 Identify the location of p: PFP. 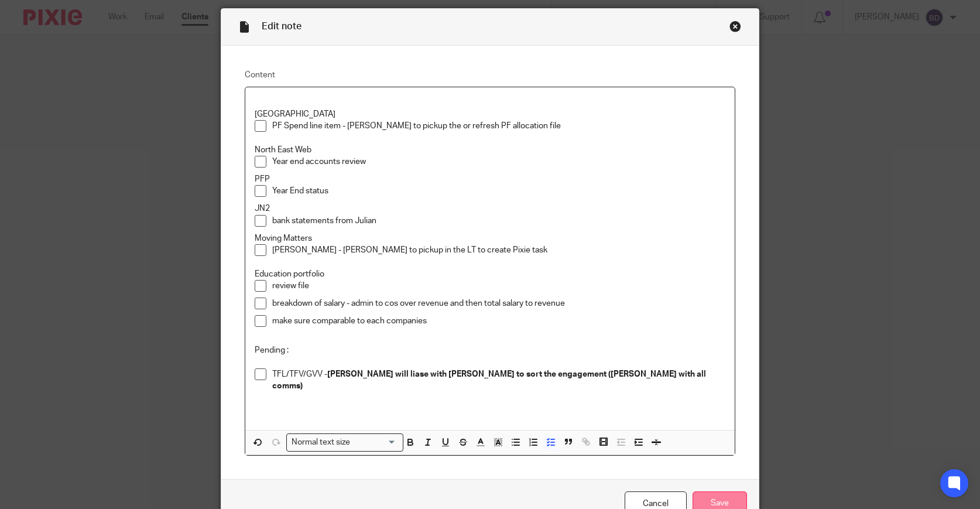
(490, 179).